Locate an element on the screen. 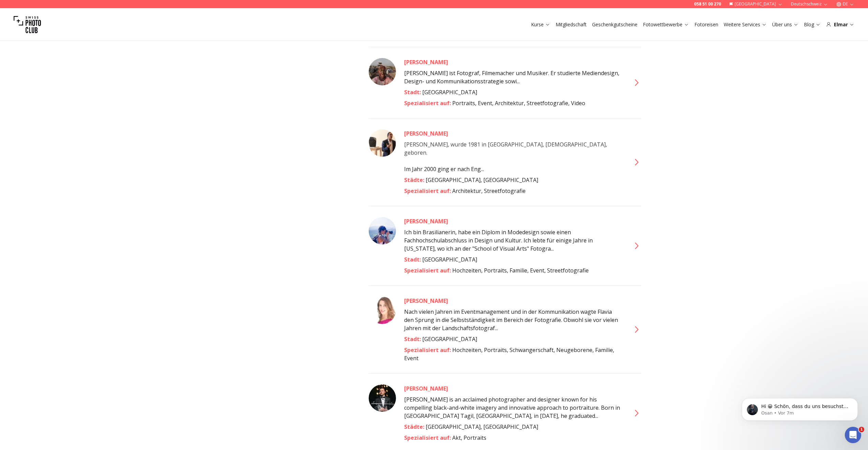  span: Hi 😀 Schön, dass du uns besuchst. Stell' uns gerne jederzeit Fragen oder hinterlasse ein Feedback. is located at coordinates (73, 29).